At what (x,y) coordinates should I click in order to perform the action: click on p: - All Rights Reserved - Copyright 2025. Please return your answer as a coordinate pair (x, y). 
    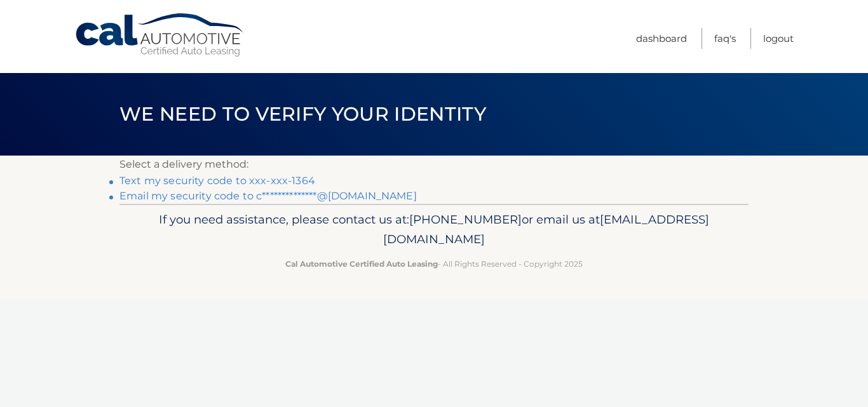
    Looking at the image, I should click on (434, 264).